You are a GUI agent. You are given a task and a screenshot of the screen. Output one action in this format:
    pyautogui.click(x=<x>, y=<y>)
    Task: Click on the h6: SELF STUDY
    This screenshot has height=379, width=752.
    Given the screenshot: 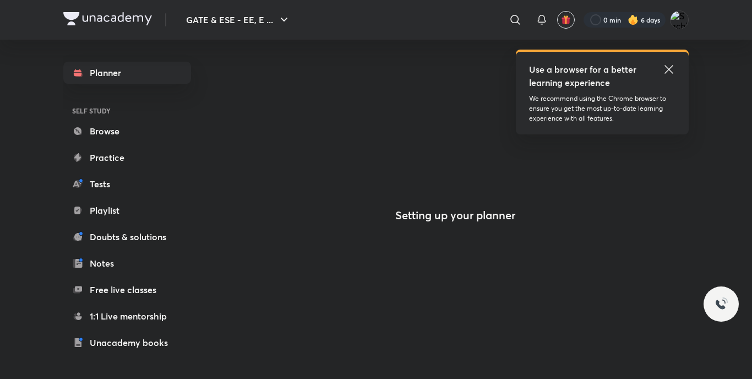 What is the action you would take?
    pyautogui.click(x=127, y=111)
    